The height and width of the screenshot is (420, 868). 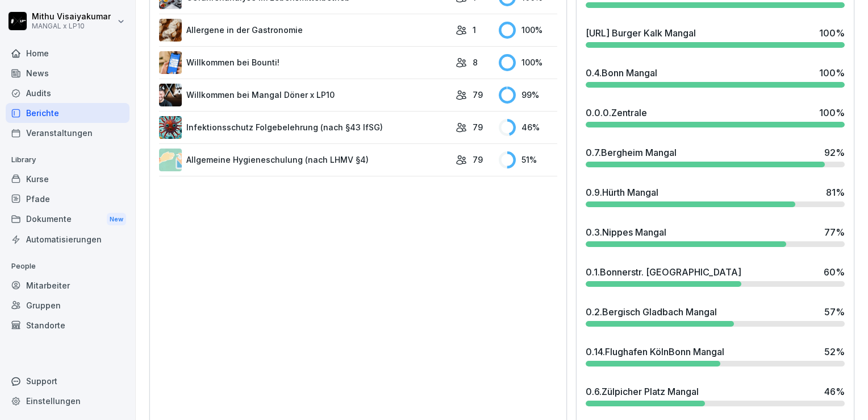 What do you see at coordinates (715, 156) in the screenshot?
I see `a: 0.7.Bergheim Mangal92%` at bounding box center [715, 156].